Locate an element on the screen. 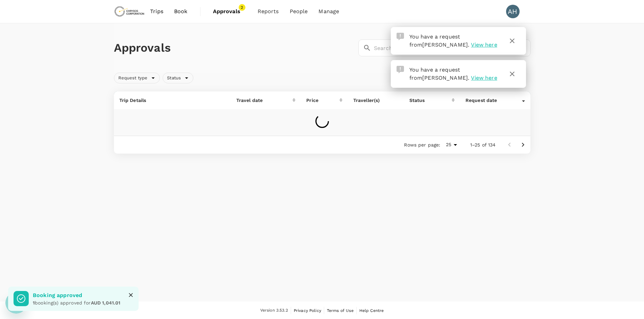  span: Reports is located at coordinates (268, 11).